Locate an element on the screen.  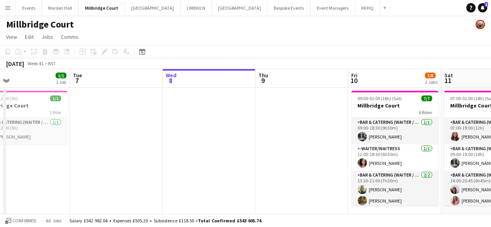
a: Edit is located at coordinates (29, 37).